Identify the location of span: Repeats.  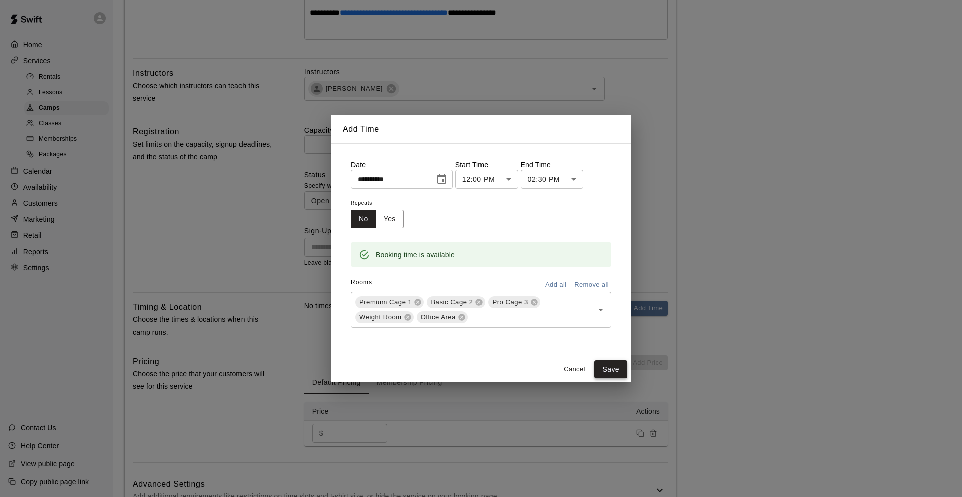
(381, 203).